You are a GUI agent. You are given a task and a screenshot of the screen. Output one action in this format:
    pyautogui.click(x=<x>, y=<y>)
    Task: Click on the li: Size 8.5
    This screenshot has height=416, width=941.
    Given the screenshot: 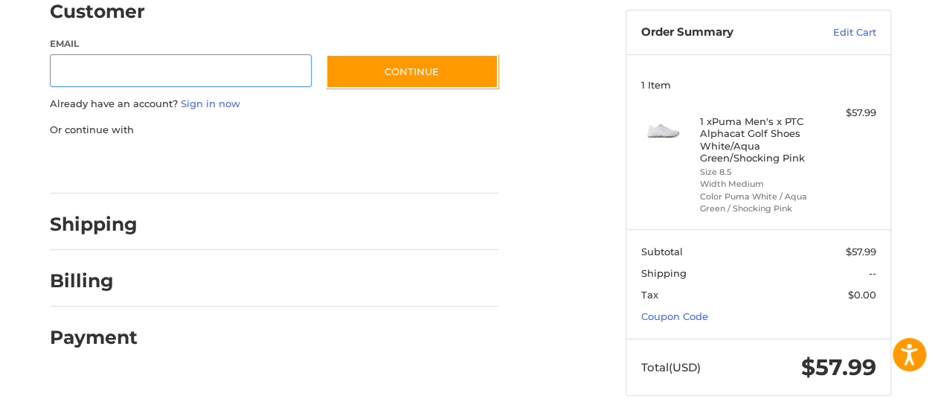 What is the action you would take?
    pyautogui.click(x=757, y=172)
    